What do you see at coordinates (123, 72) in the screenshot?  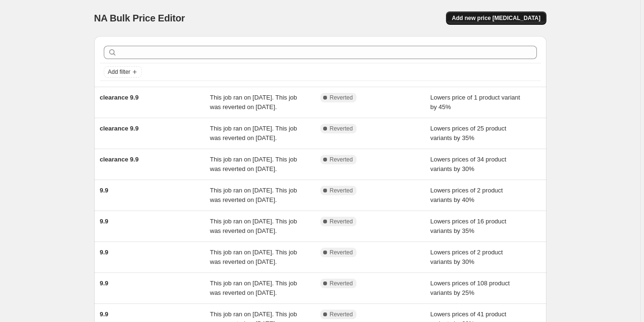 I see `button: Add filter` at bounding box center [123, 72].